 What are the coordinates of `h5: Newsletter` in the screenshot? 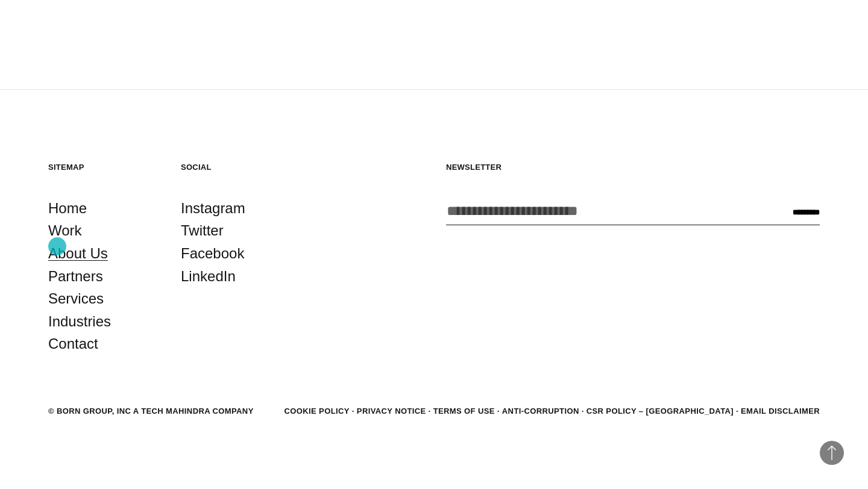 It's located at (633, 167).